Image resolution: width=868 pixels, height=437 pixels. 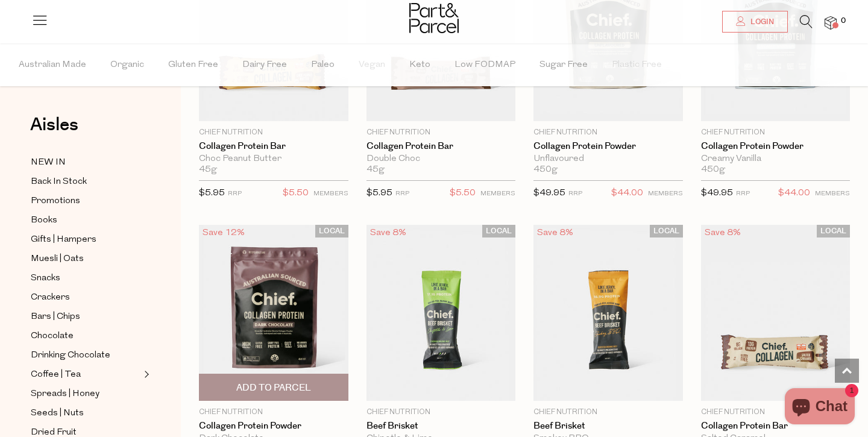 I want to click on a: Chocolate, so click(x=86, y=336).